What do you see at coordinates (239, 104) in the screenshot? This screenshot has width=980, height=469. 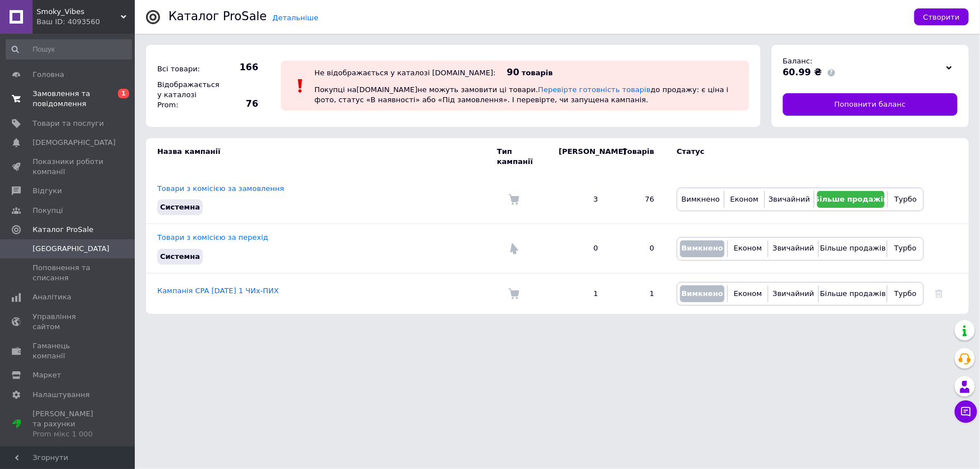 I see `span: 76` at bounding box center [239, 104].